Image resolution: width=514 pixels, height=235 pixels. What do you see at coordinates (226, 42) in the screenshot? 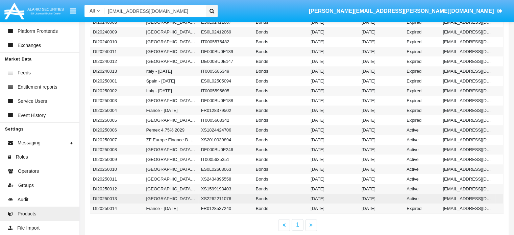
I see `td: IT0005575482` at bounding box center [226, 42].